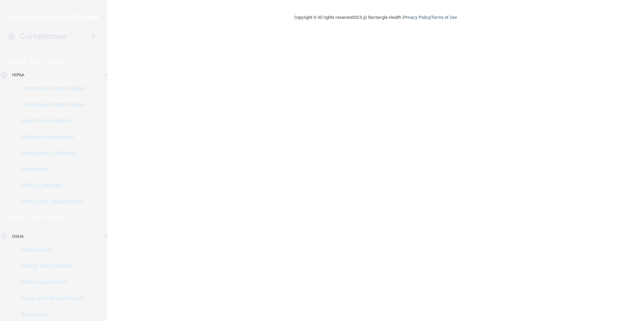 This screenshot has height=321, width=644. Describe the element at coordinates (50, 298) in the screenshot. I see `p: Injury and Illness Report` at that location.